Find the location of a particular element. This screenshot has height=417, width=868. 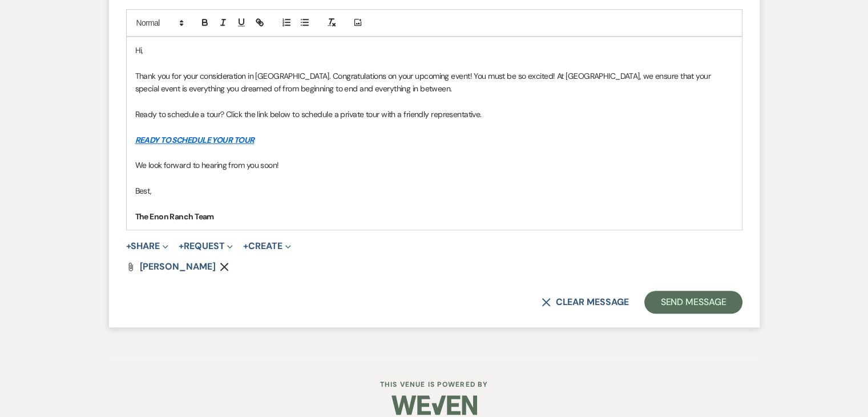

button: Request is located at coordinates (205, 246).